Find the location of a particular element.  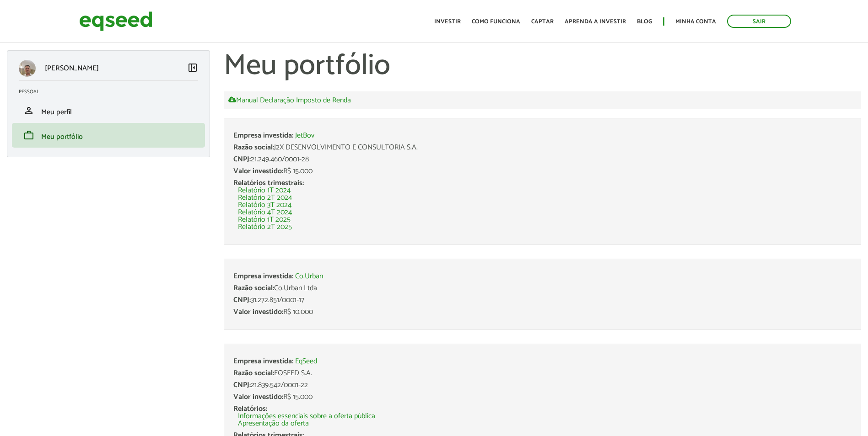

a: EqSeed is located at coordinates (306, 361).